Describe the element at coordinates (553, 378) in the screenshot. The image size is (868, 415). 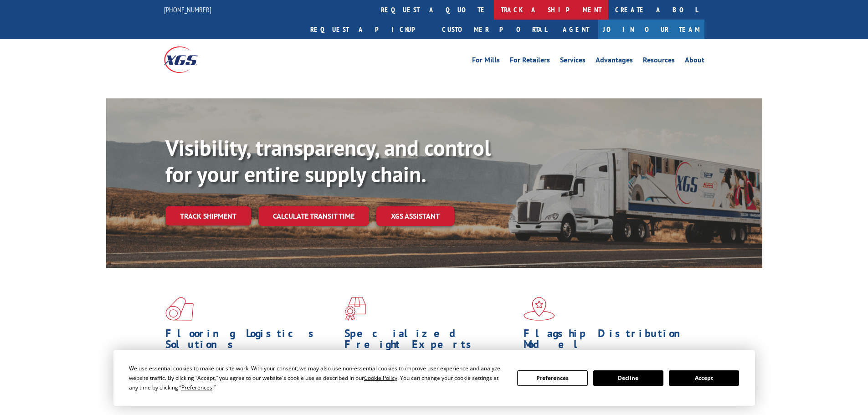
I see `button: Preferences` at that location.